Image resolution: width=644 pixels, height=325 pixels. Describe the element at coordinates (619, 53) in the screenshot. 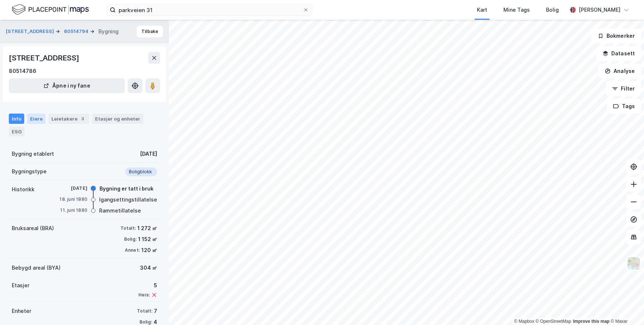

I see `button: Datasett` at that location.